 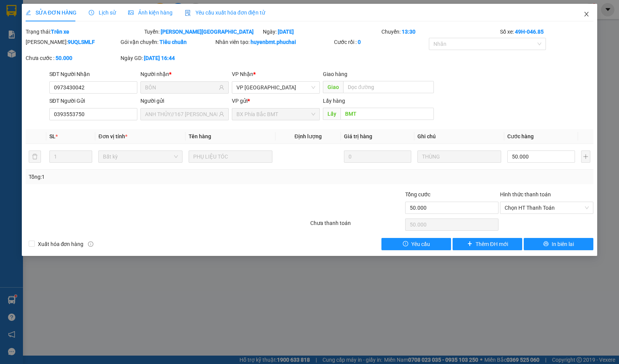 I want to click on button: plus, so click(x=586, y=157).